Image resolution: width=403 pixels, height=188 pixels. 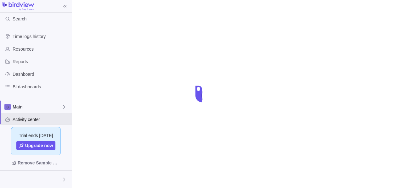 I want to click on span: Resources, so click(x=41, y=49).